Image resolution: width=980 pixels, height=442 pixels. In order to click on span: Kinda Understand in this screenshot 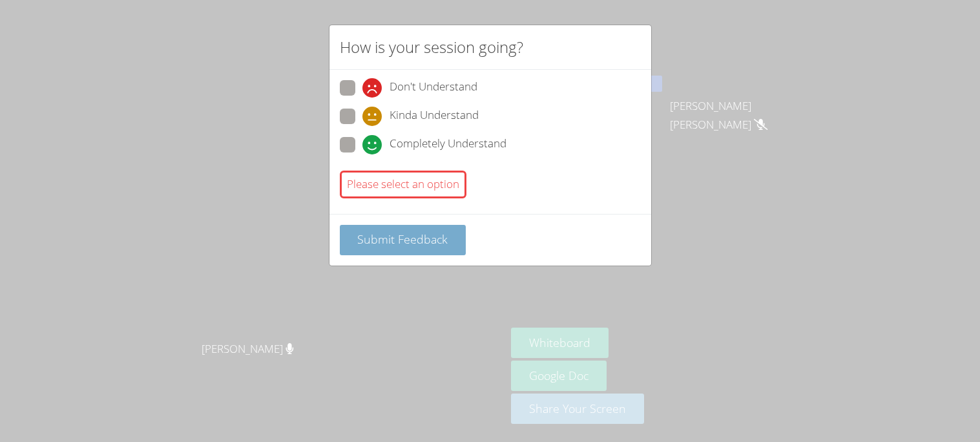, I will do `click(434, 116)`.